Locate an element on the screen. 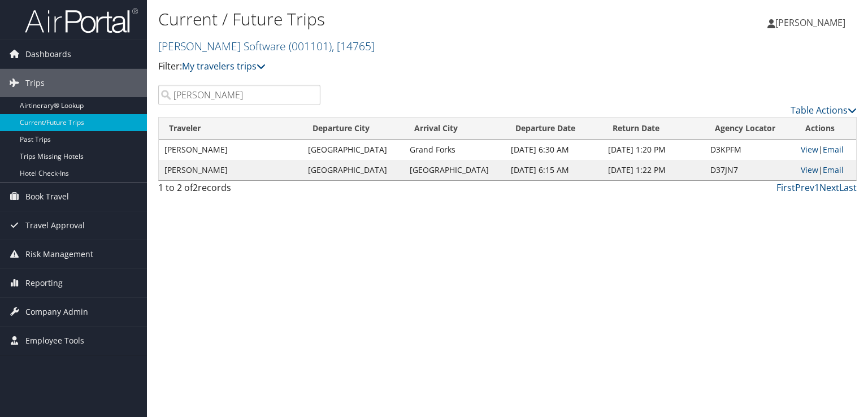  a: Next is located at coordinates (828, 187).